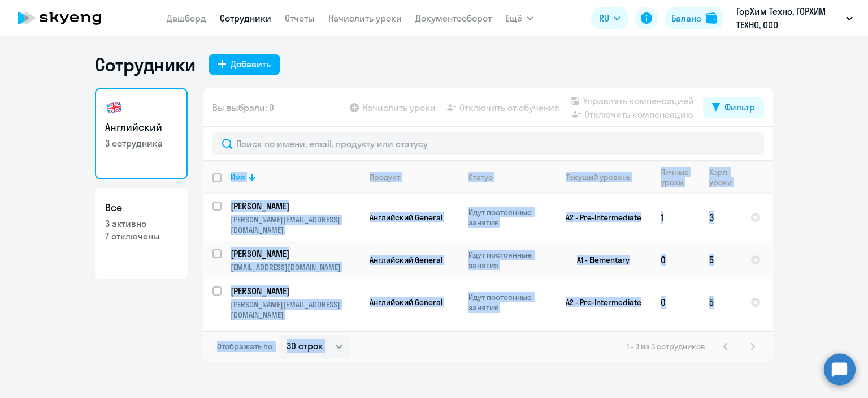 The image size is (868, 398). I want to click on p: ГорХим Техно, ГОРХИМ ТЕХНО, ООО, so click(788, 18).